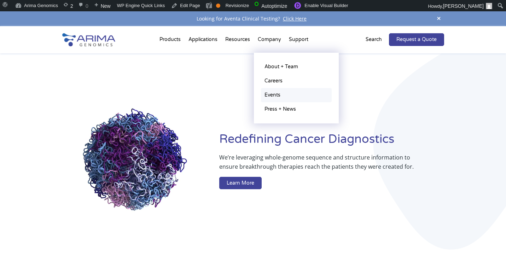 The width and height of the screenshot is (506, 261). What do you see at coordinates (331, 142) in the screenshot?
I see `h1: Redefining Cancer Diagnostics` at bounding box center [331, 142].